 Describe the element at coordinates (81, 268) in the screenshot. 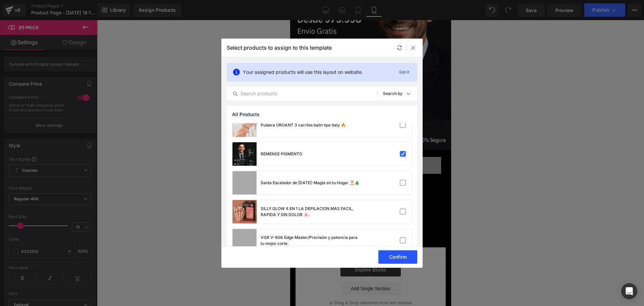

I see `a: Add Single Section` at that location.